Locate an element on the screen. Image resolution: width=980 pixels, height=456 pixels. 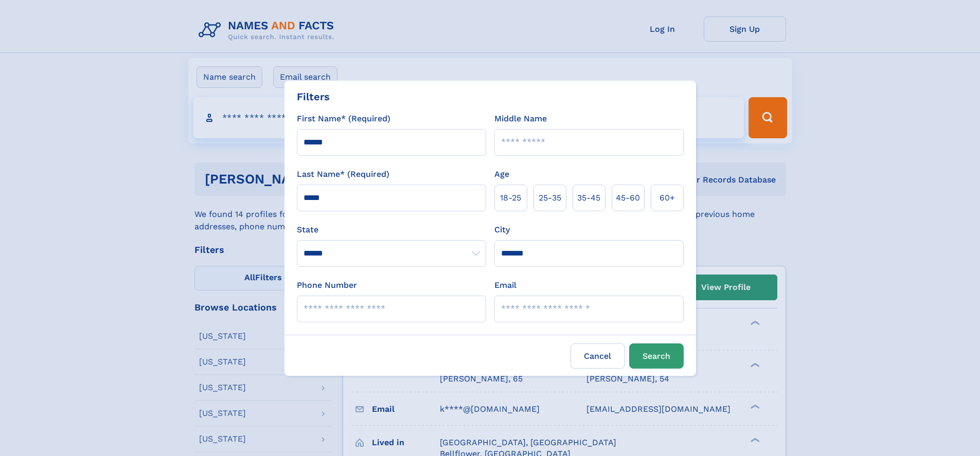
label: Cancel is located at coordinates (598, 356).